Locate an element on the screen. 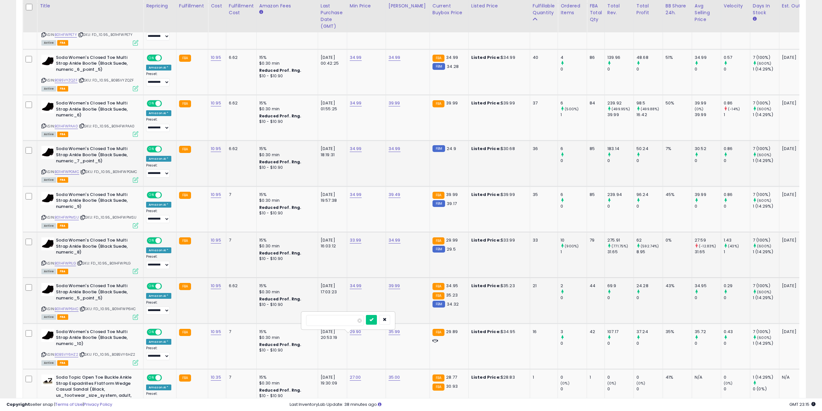 Image resolution: width=822 pixels, height=411 pixels. div: 98.5 is located at coordinates (649, 103).